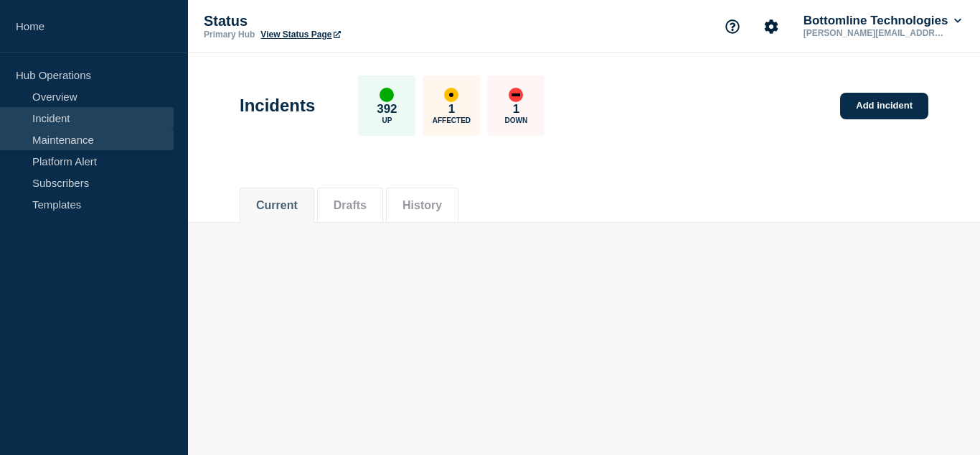 The width and height of the screenshot is (980, 455). What do you see at coordinates (277, 106) in the screenshot?
I see `h1: Incidents` at bounding box center [277, 106].